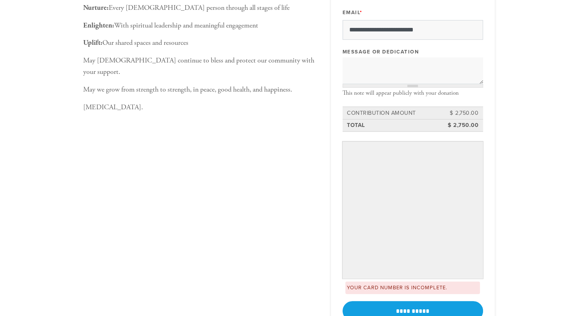  Describe the element at coordinates (413, 287) in the screenshot. I see `div: Your card number is incomplete.` at that location.